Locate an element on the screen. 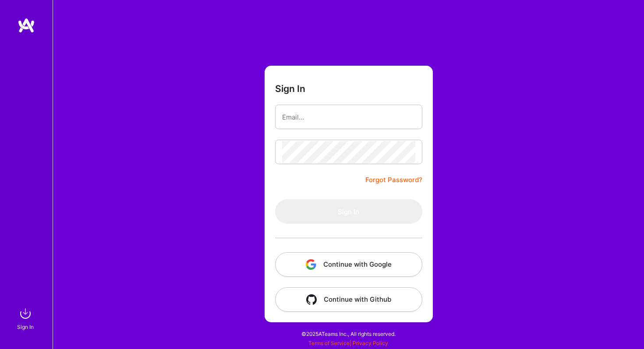  button: Continue with Google is located at coordinates (349, 265).